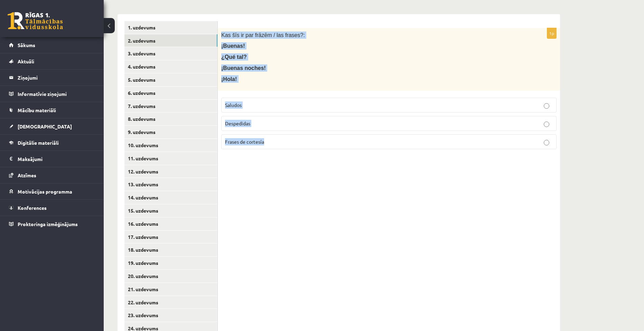  What do you see at coordinates (547, 124) in the screenshot?
I see `input: Despedidas` at bounding box center [547, 124].